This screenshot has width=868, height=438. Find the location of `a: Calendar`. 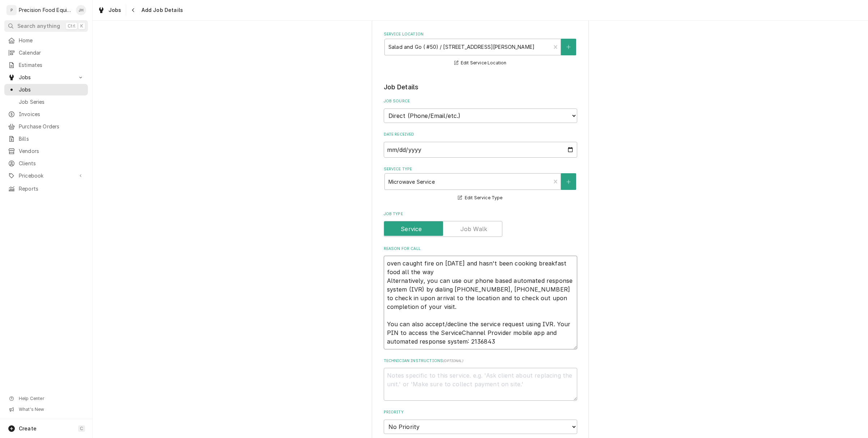

a: Calendar is located at coordinates (46, 53).